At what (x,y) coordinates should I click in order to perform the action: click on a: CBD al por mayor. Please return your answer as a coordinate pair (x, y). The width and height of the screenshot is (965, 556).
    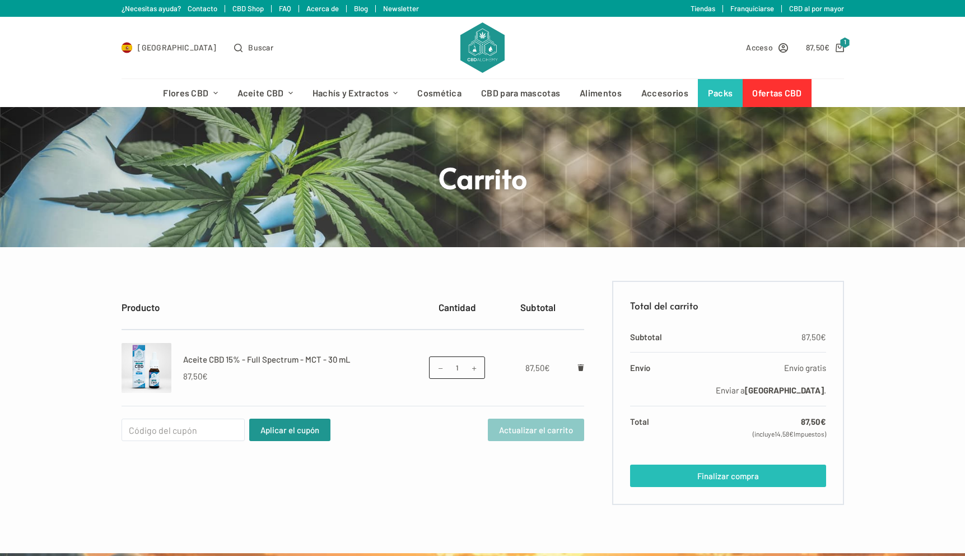
    Looking at the image, I should click on (817, 8).